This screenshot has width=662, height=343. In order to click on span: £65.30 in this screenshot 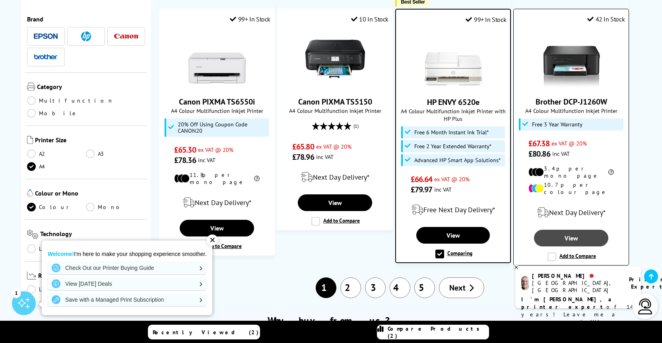, I will do `click(185, 150)`.